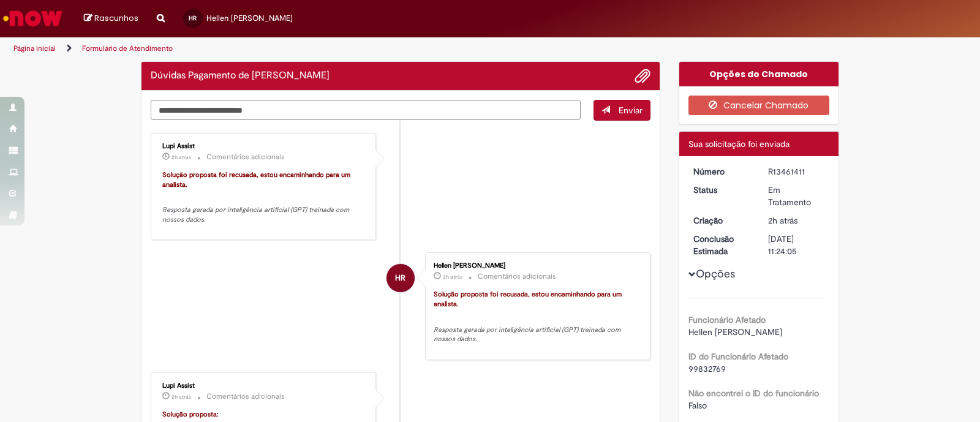 This screenshot has width=980, height=422. What do you see at coordinates (32, 18) in the screenshot?
I see `img: ServiceNow` at bounding box center [32, 18].